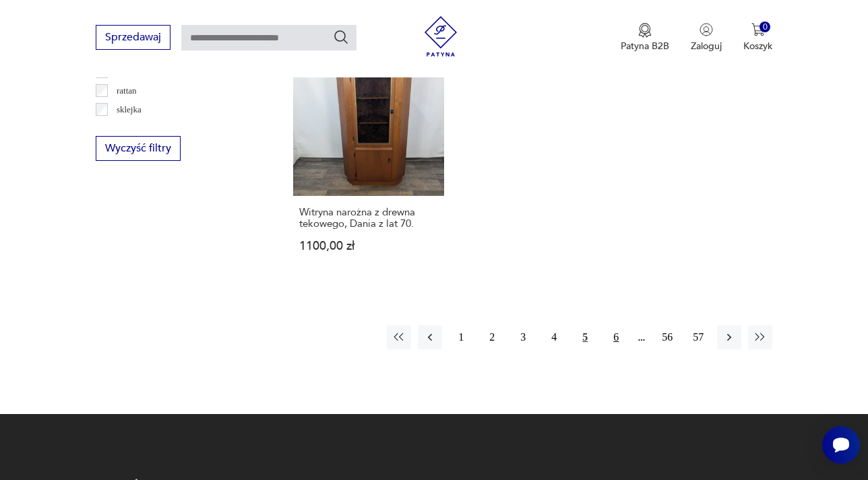  Describe the element at coordinates (132, 39) in the screenshot. I see `a: Sprzedawaj` at that location.